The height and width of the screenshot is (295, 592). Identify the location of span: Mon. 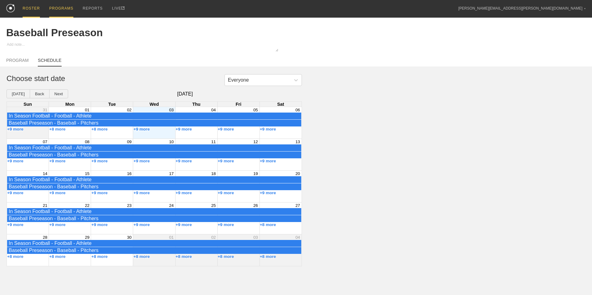
(70, 104).